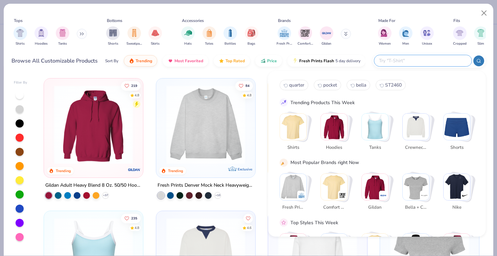 Image resolution: width=497 pixels, height=256 pixels. Describe the element at coordinates (230, 44) in the screenshot. I see `span: Bottles` at that location.